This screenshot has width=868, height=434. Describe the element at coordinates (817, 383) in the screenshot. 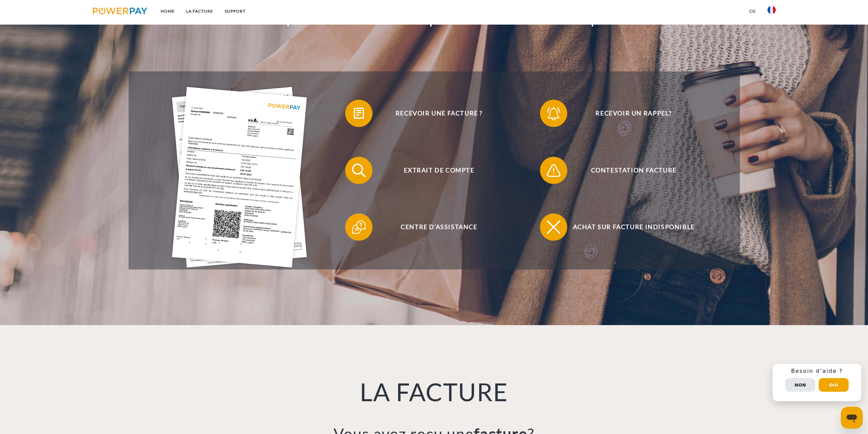

I see `div: Schnellhilfe` at that location.